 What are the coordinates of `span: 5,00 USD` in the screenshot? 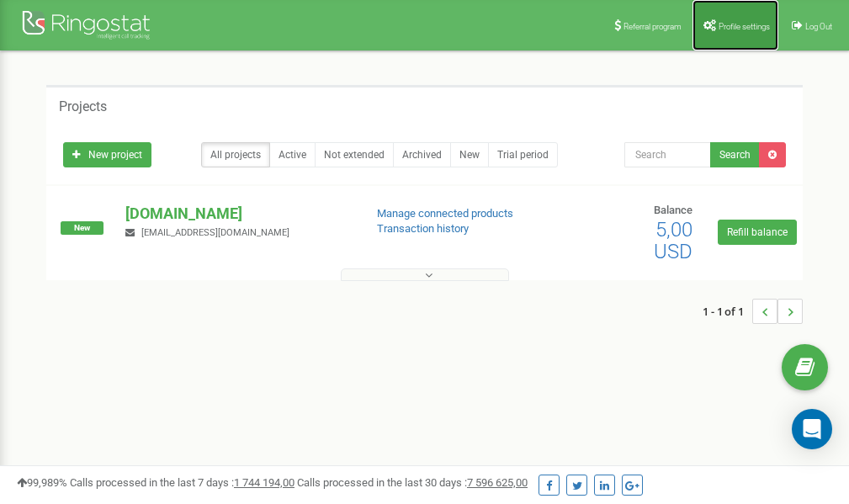 It's located at (673, 240).